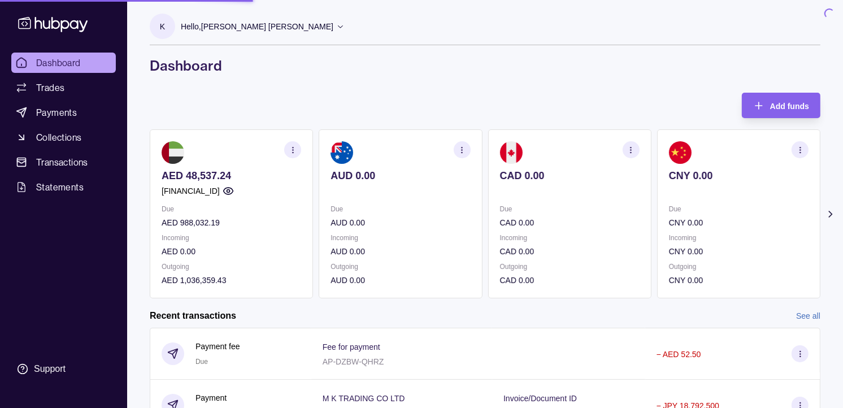  What do you see at coordinates (540, 398) in the screenshot?
I see `p: Invoice/Document ID` at bounding box center [540, 398].